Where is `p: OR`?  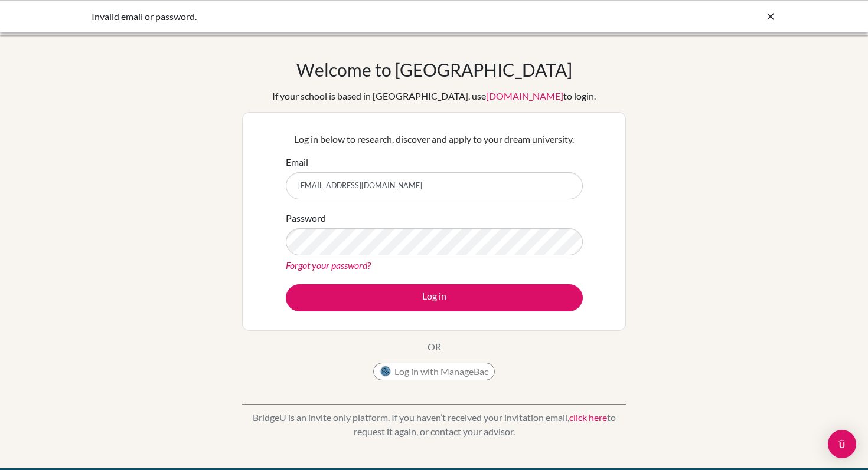 p: OR is located at coordinates (434, 347).